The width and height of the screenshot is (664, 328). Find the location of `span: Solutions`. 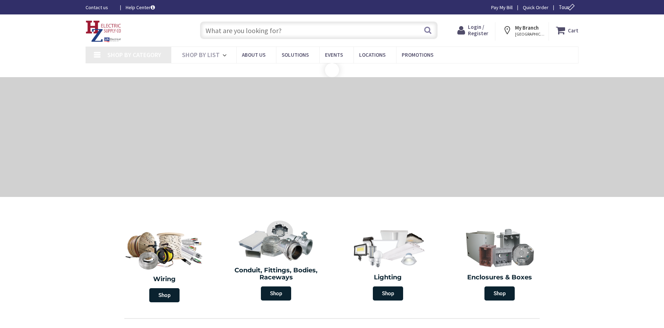

span: Solutions is located at coordinates (295, 55).